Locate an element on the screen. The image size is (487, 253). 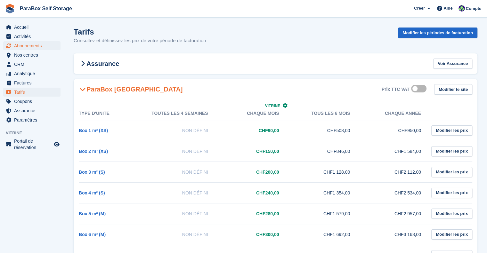
td: CHF2 957,00 is located at coordinates (398, 213).